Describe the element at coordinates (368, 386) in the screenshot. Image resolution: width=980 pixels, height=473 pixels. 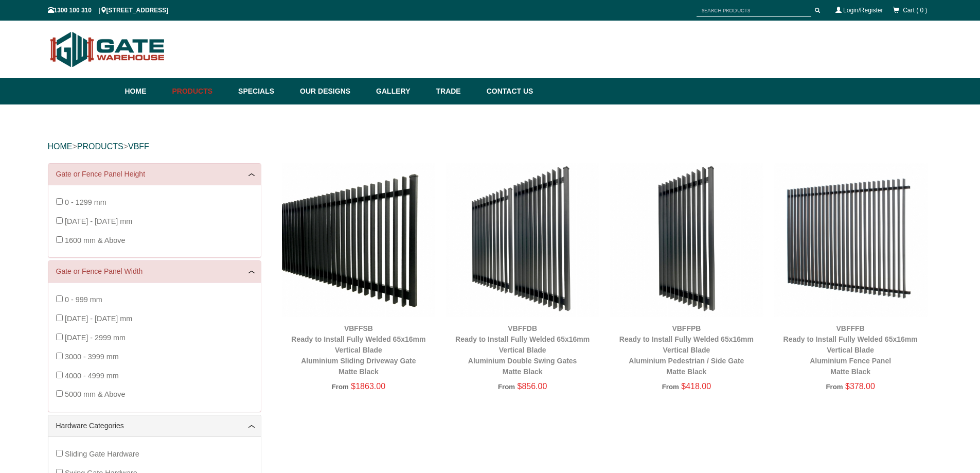
I see `span: $1863.00` at that location.